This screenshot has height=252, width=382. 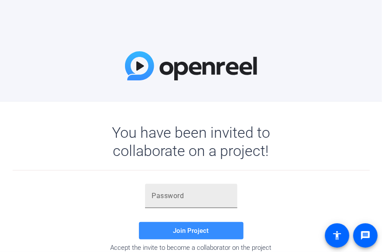 What do you see at coordinates (191, 248) in the screenshot?
I see `div: Accept the invite to become a collaborator on the project` at bounding box center [191, 248].